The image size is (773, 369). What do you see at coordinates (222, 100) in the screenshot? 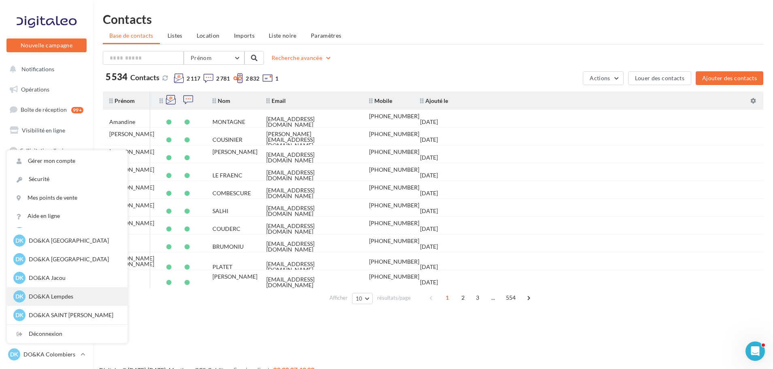
I see `span: Nom` at bounding box center [222, 100].